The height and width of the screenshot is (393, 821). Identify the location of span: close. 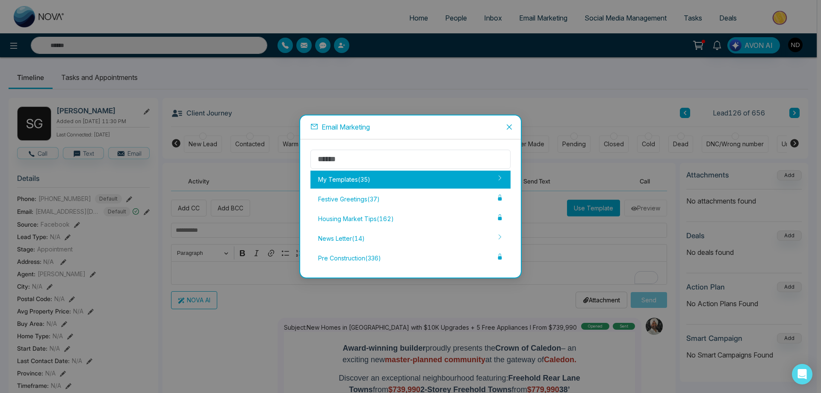
(509, 127).